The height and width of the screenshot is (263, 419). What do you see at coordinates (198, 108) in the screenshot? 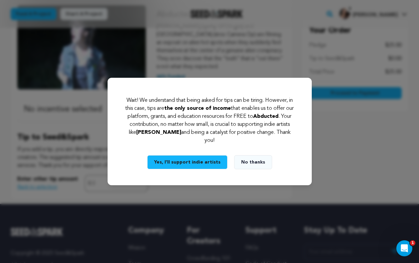
I see `span: the only source of income` at bounding box center [198, 108].